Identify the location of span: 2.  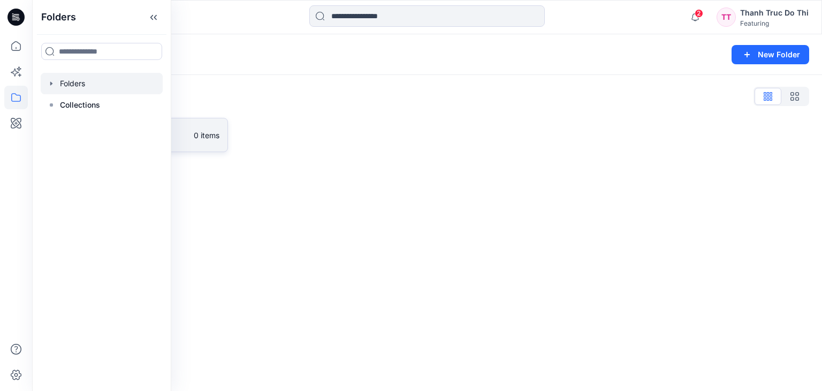
(699, 13).